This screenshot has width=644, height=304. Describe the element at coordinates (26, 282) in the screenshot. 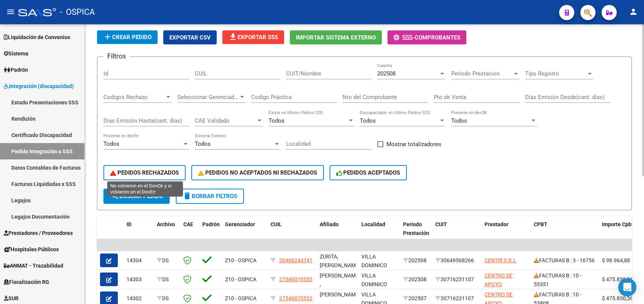

I see `span: Fiscalización RG` at that location.